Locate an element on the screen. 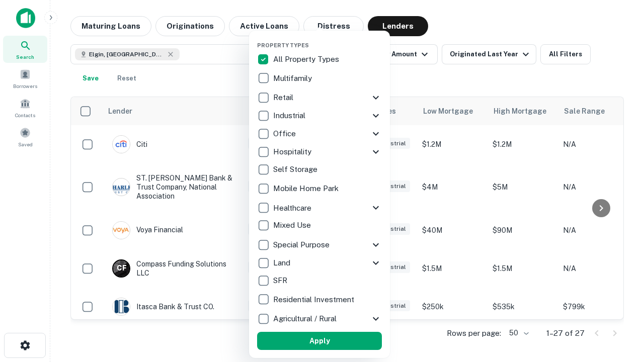  p: Office is located at coordinates (285, 133).